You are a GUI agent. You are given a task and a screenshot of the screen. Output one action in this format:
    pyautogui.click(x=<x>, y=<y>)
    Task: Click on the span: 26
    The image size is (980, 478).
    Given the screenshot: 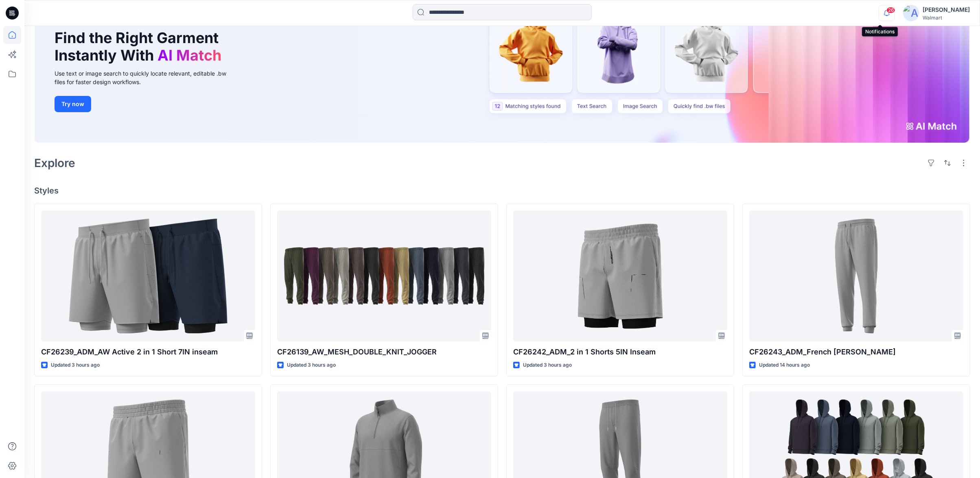 What is the action you would take?
    pyautogui.click(x=891, y=10)
    